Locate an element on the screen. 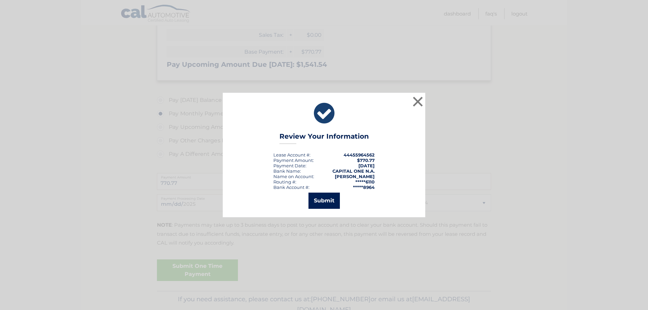  div: Bank Name: is located at coordinates (287, 171).